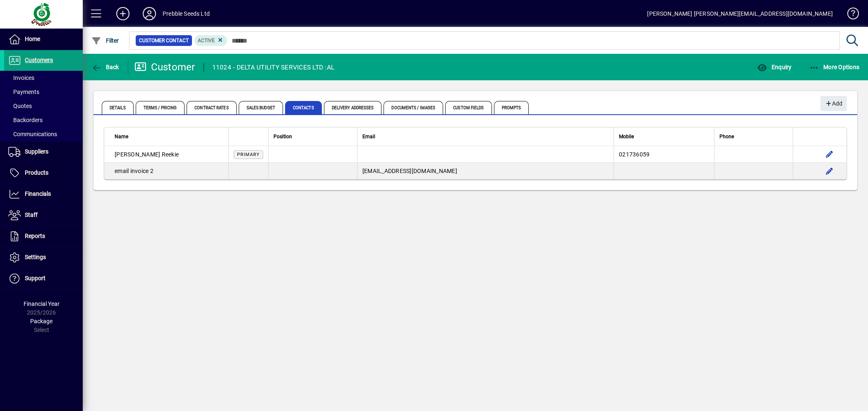  Describe the element at coordinates (211, 41) in the screenshot. I see `mat-chip: Activation Status: Active` at that location.